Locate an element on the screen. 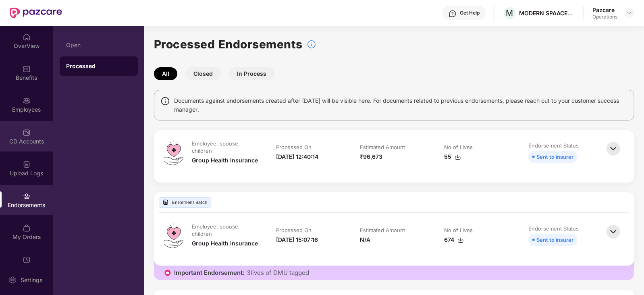  button: All is located at coordinates (166, 74).